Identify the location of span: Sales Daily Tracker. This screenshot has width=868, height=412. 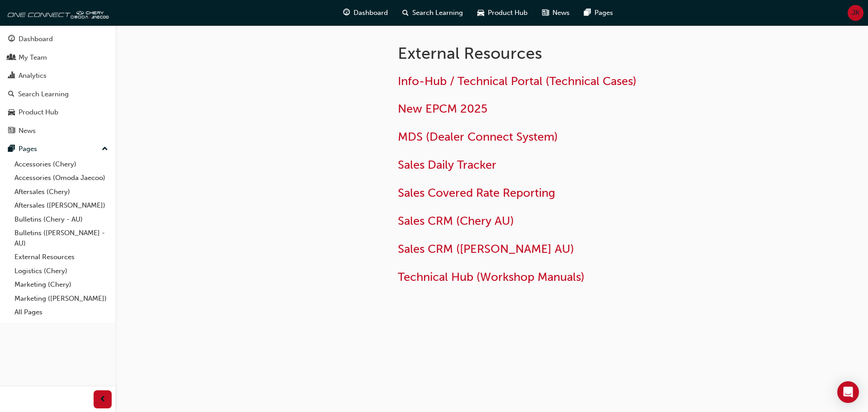
(447, 164).